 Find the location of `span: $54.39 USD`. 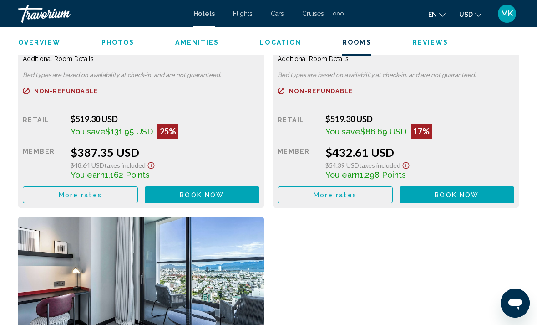

span: $54.39 USD is located at coordinates (343, 165).